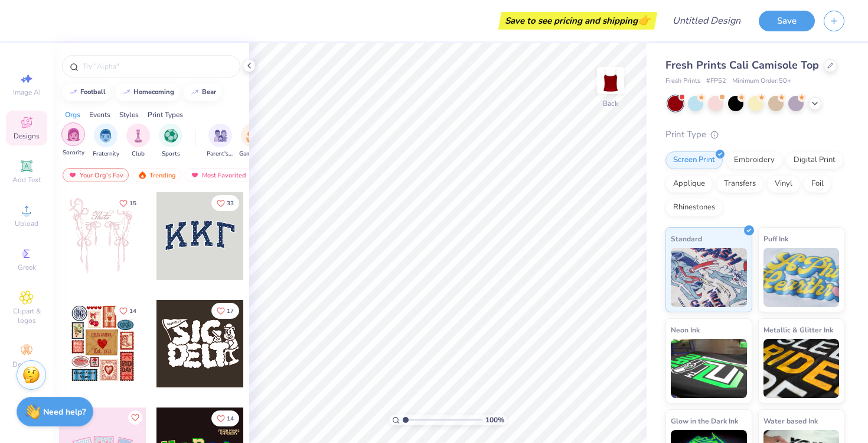 This screenshot has height=443, width=868. I want to click on div: homecoming, so click(153, 92).